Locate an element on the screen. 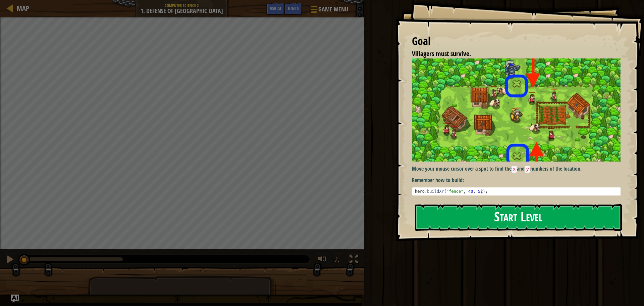 This screenshot has width=644, height=306. div: Goal is located at coordinates (516, 41).